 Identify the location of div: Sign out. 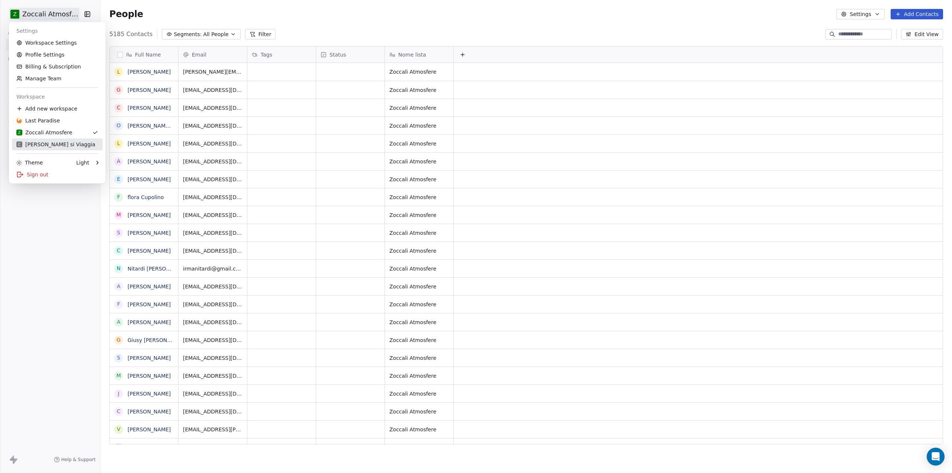
(57, 174).